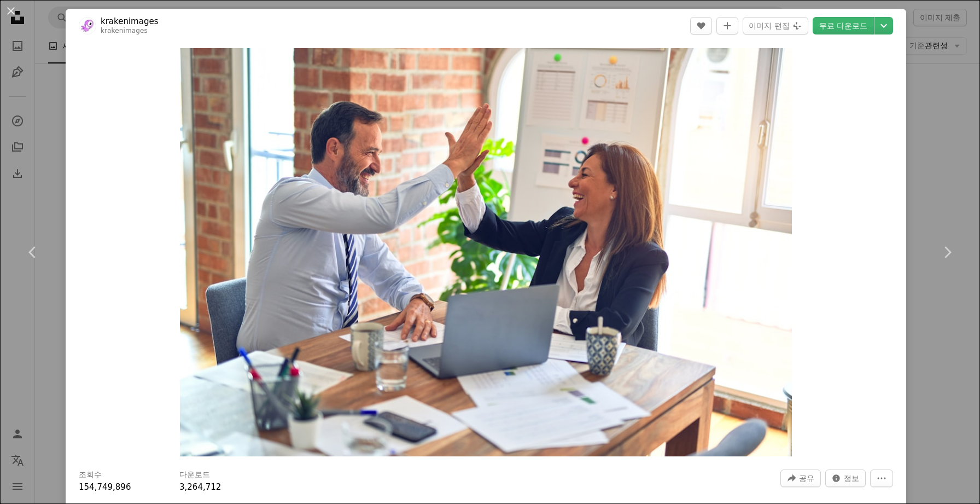 The image size is (980, 504). I want to click on button: 다운로드 크기 선택, so click(884, 26).